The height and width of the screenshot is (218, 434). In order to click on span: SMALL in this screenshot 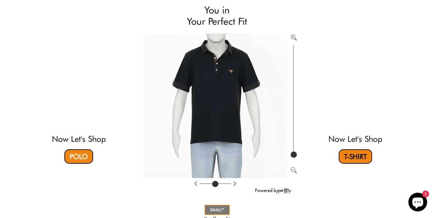, I will do `click(217, 210)`.